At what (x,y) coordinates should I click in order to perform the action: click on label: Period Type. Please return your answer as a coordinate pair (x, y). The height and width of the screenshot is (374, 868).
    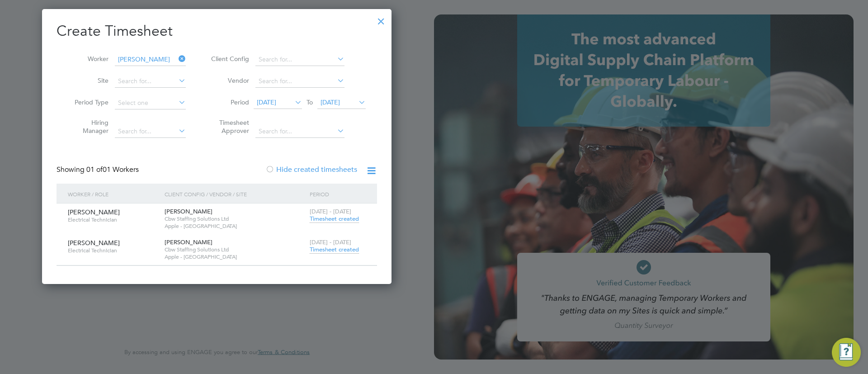
    Looking at the image, I should click on (88, 102).